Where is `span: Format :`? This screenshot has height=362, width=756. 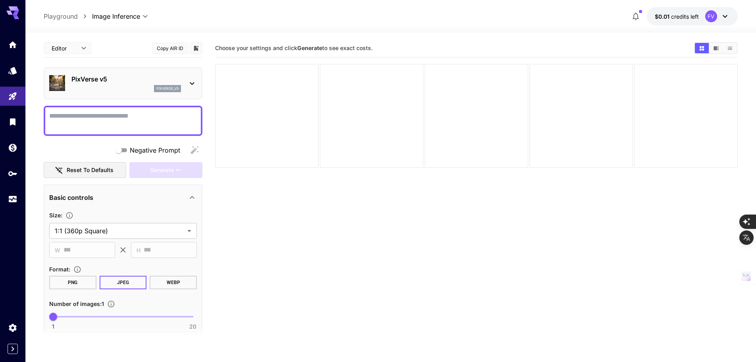
span: Format : is located at coordinates (60, 269).